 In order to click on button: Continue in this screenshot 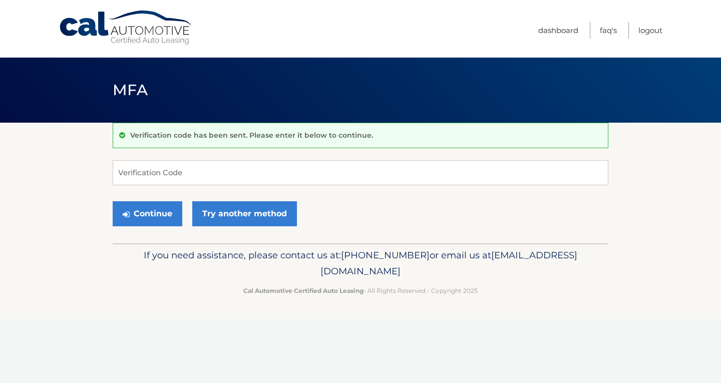, I will do `click(147, 214)`.